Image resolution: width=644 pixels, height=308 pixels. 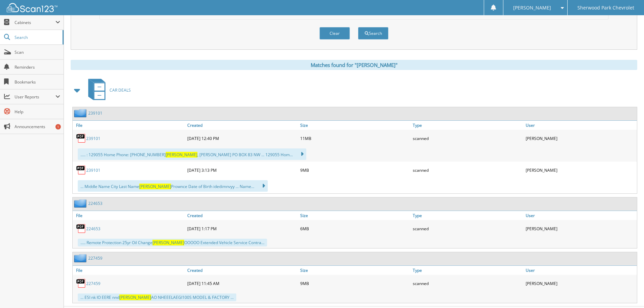 I want to click on span: User Reports, so click(x=35, y=97).